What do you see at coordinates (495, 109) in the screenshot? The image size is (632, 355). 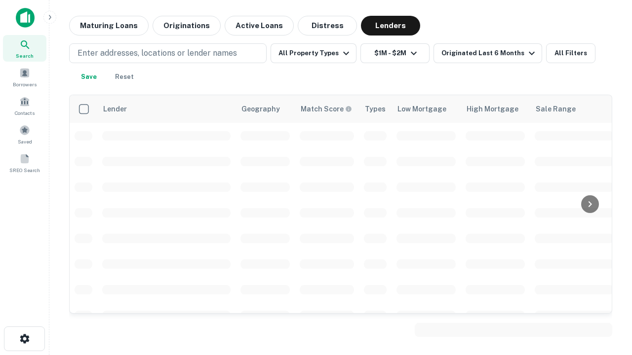 I see `th: High Mortgage` at bounding box center [495, 109].